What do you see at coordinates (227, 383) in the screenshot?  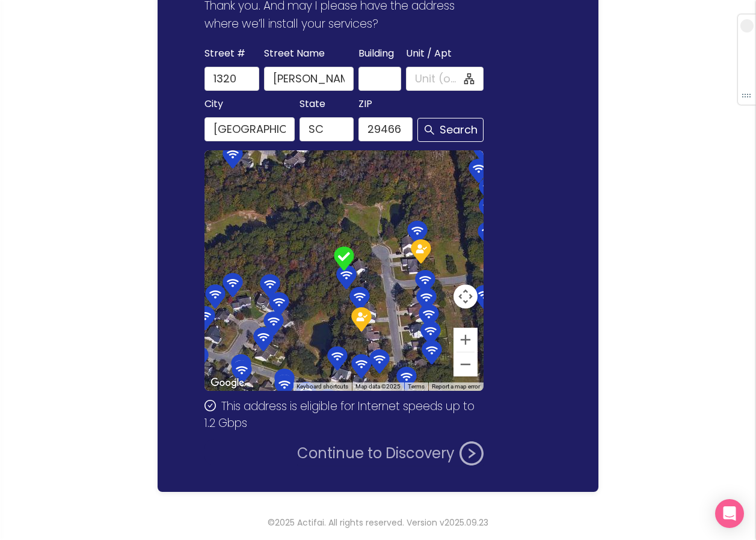 I see `a: Open this area in Google Maps (opens a new window)` at bounding box center [227, 383].